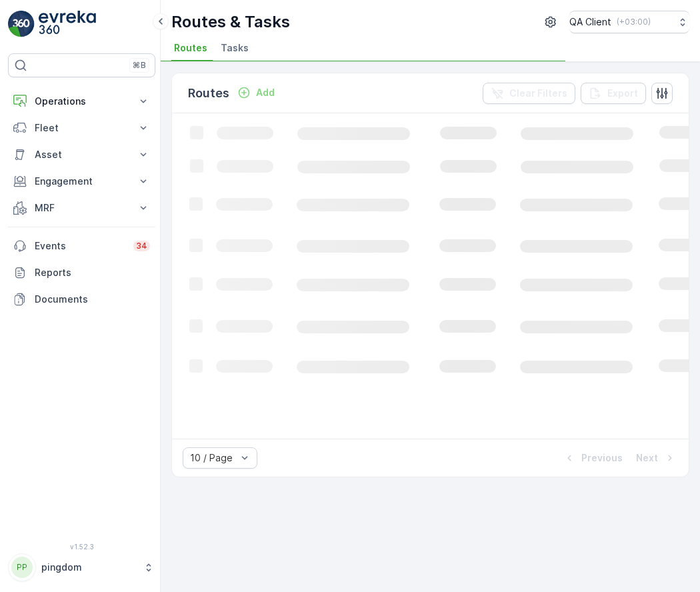 Image resolution: width=700 pixels, height=592 pixels. Describe the element at coordinates (529, 93) in the screenshot. I see `button: Clear Filters` at that location.